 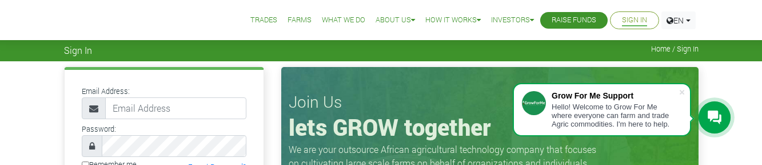 I want to click on h1: lets GROW together, so click(x=490, y=127).